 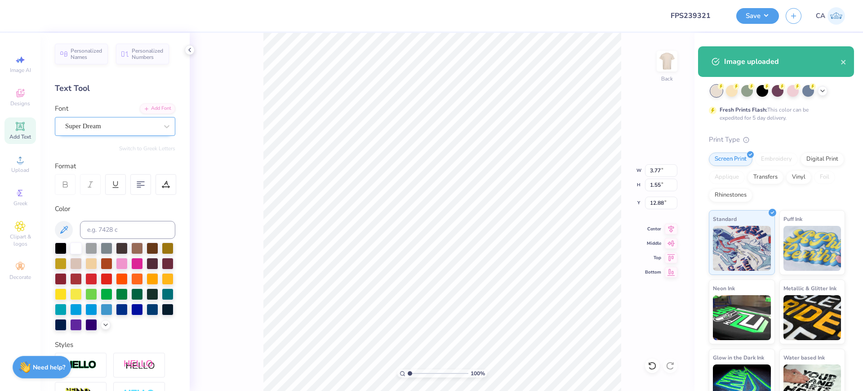 I want to click on div: Color, so click(x=115, y=209).